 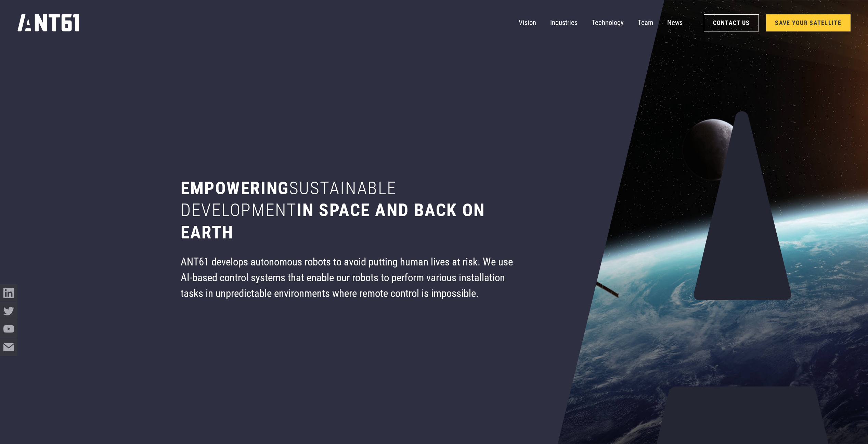 What do you see at coordinates (350, 210) in the screenshot?
I see `h1: Empowering in space and back on earth` at bounding box center [350, 210].